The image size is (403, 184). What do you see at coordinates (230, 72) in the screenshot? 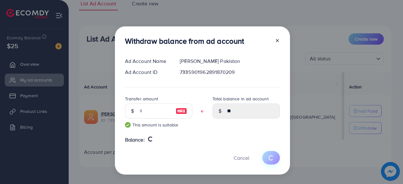
I see `div: 7335901962891870209` at bounding box center [230, 72].